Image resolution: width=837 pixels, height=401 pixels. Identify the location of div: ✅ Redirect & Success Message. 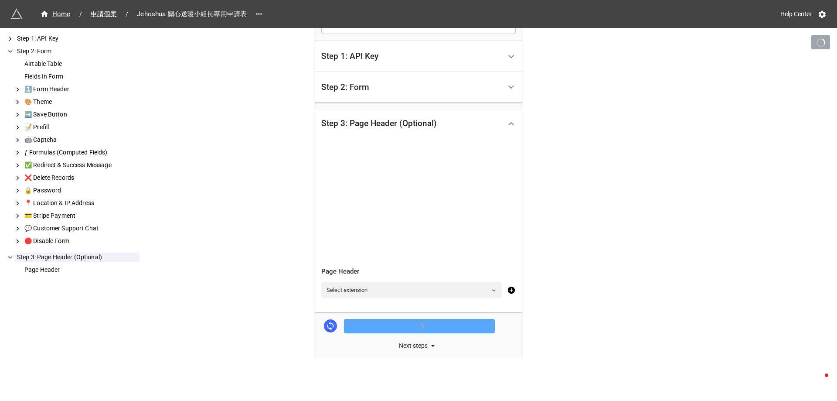
(81, 165).